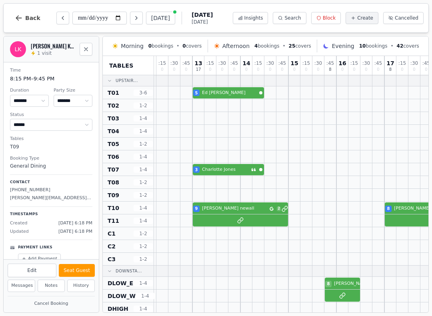 The width and height of the screenshot is (432, 316). I want to click on button: Create, so click(362, 18).